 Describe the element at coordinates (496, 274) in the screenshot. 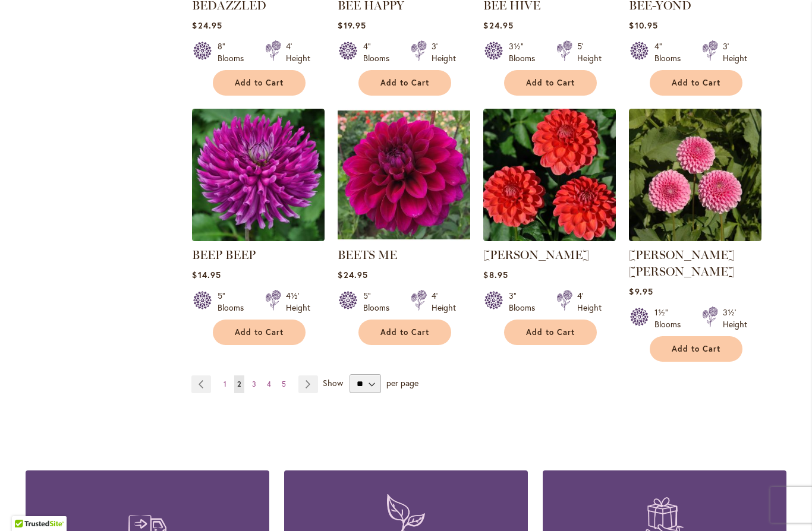

I see `span: $8.95` at that location.